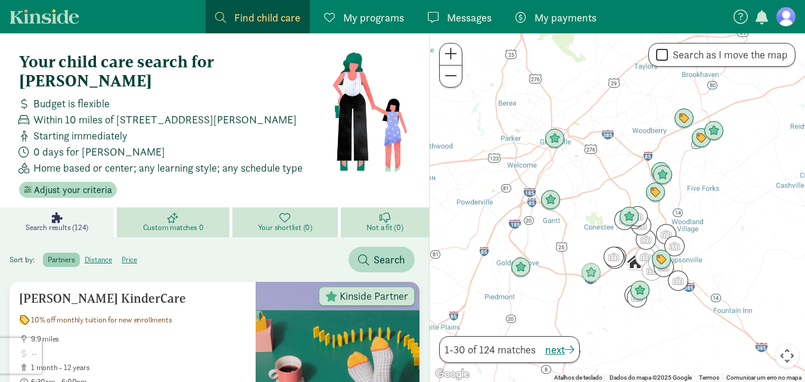 The width and height of the screenshot is (805, 382). I want to click on span: Adjust your criteria, so click(73, 190).